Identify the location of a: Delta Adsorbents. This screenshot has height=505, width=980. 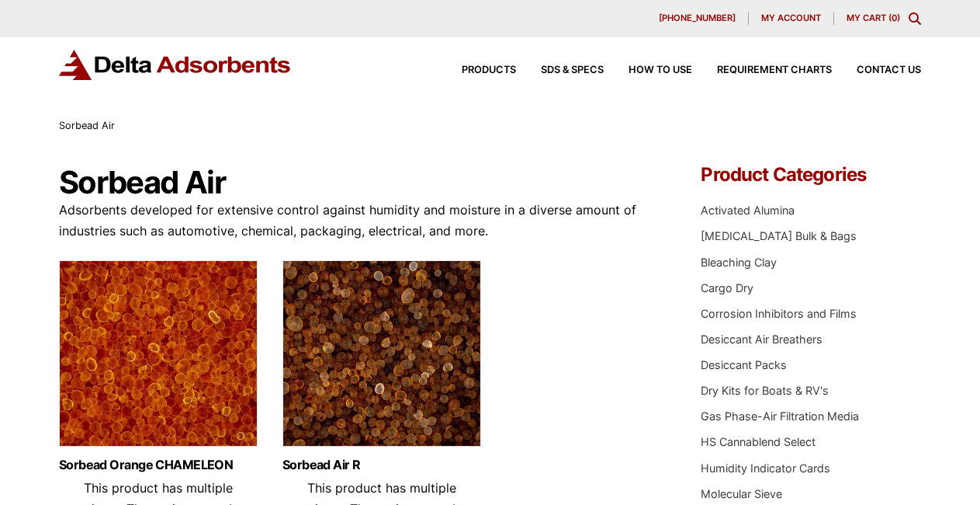
(176, 64).